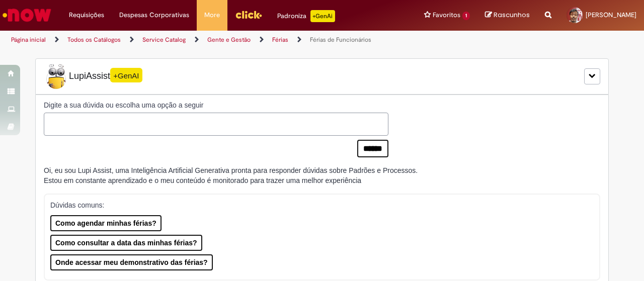 The width and height of the screenshot is (644, 281). What do you see at coordinates (154, 15) in the screenshot?
I see `span: Despesas Corporativas` at bounding box center [154, 15].